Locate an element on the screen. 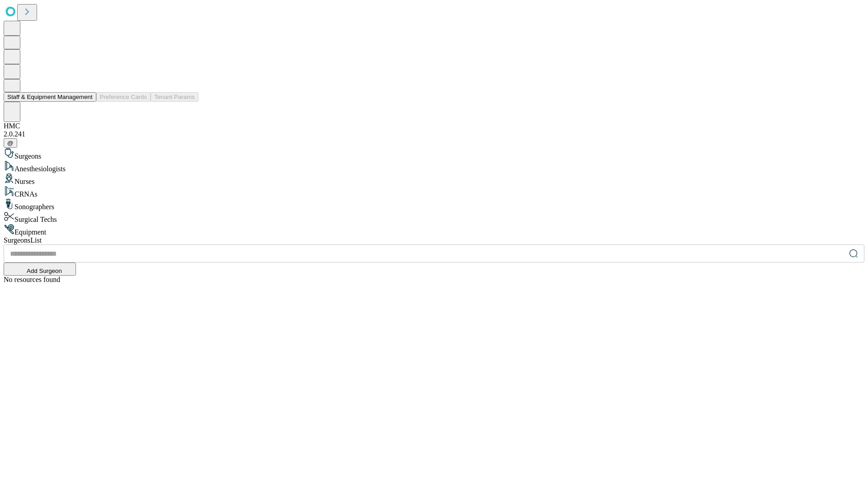  button: Add Surgeon is located at coordinates (40, 269).